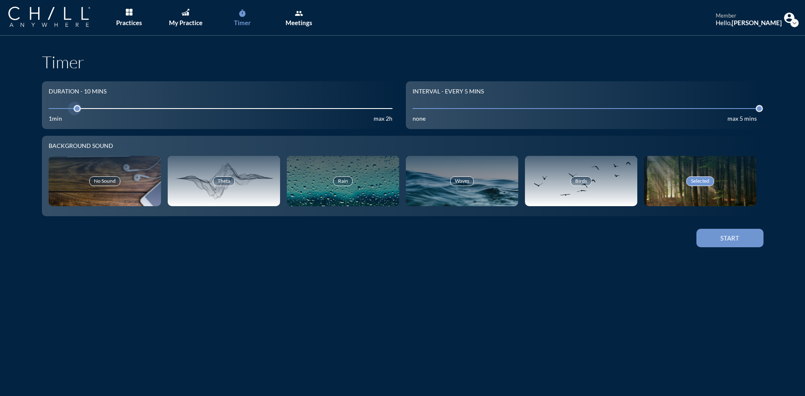 Image resolution: width=805 pixels, height=396 pixels. What do you see at coordinates (242, 13) in the screenshot?
I see `i: timer` at bounding box center [242, 13].